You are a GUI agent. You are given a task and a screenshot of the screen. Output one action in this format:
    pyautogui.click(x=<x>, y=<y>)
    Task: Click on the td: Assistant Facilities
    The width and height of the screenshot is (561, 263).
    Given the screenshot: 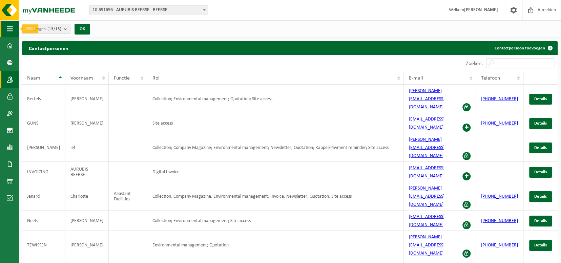 What is the action you would take?
    pyautogui.click(x=128, y=197)
    